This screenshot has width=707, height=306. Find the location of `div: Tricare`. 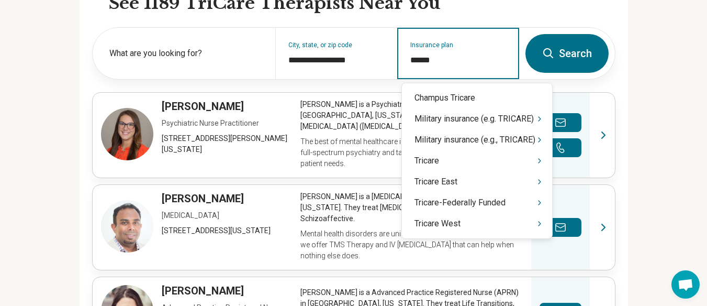

div: Tricare is located at coordinates (477, 161).